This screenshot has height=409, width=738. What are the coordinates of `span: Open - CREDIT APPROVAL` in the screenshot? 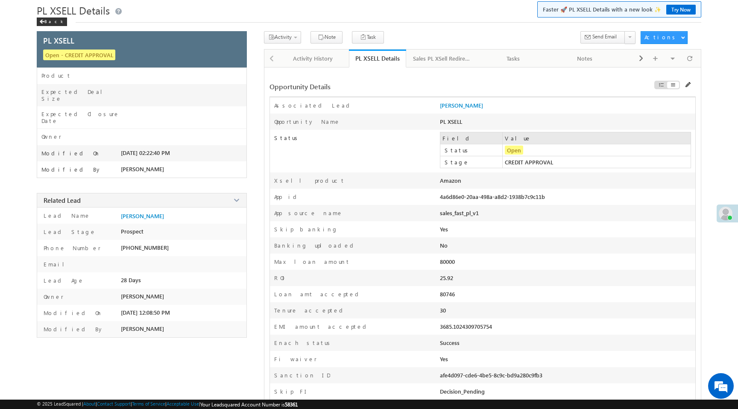 It's located at (79, 55).